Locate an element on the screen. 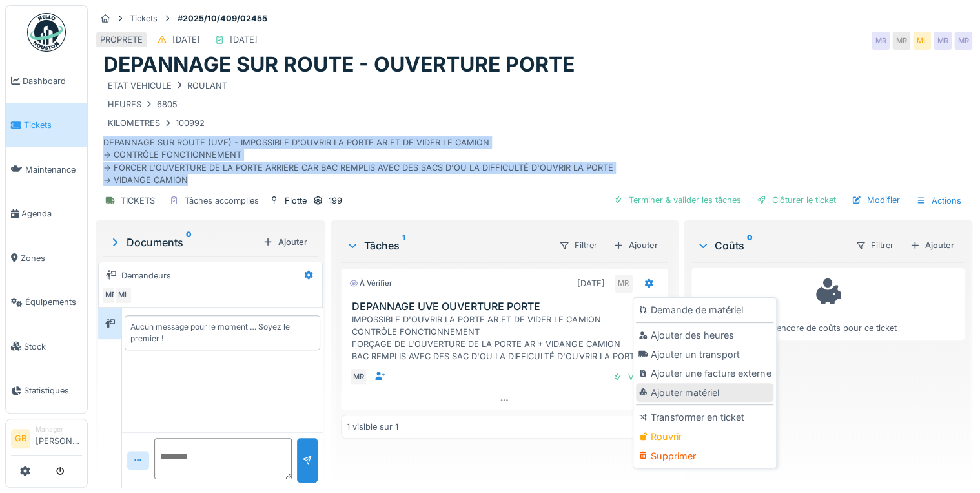 This screenshot has height=493, width=980. div: Pas encore de coûts pour ce ticket is located at coordinates (828, 304).